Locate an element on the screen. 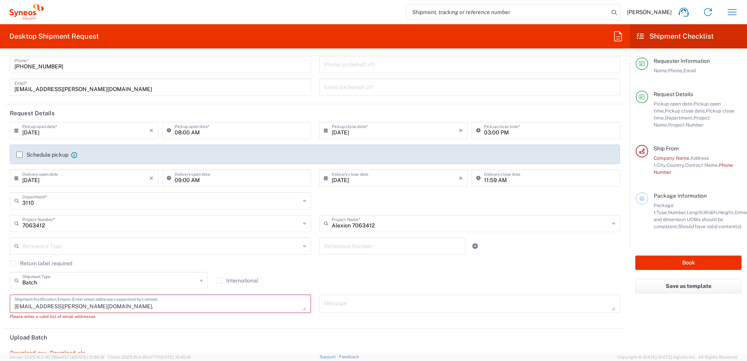  span: Width, is located at coordinates (711, 212).